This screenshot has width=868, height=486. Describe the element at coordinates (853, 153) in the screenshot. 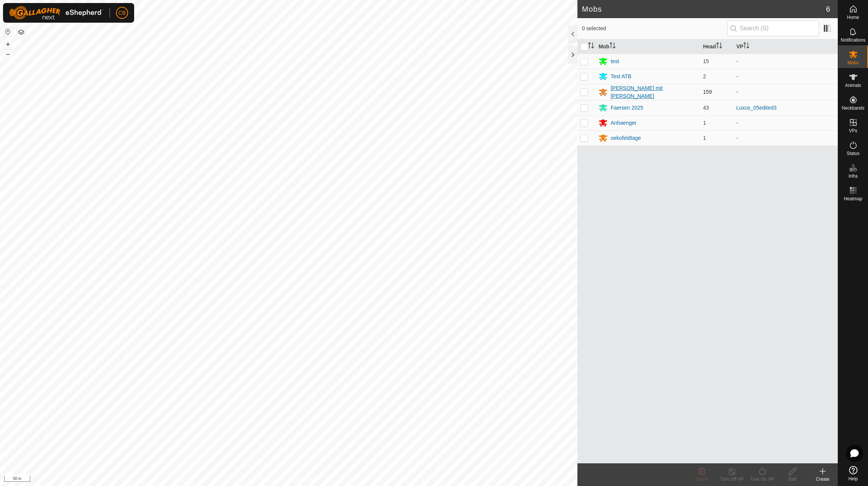

I see `span: Status` at that location.